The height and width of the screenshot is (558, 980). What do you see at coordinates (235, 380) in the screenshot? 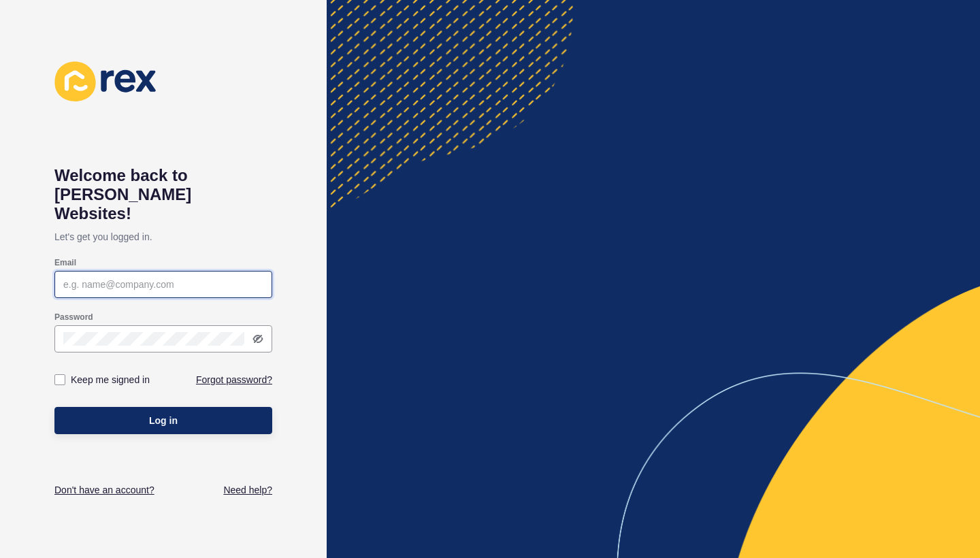
I see `a: Forgot password?` at bounding box center [235, 380].